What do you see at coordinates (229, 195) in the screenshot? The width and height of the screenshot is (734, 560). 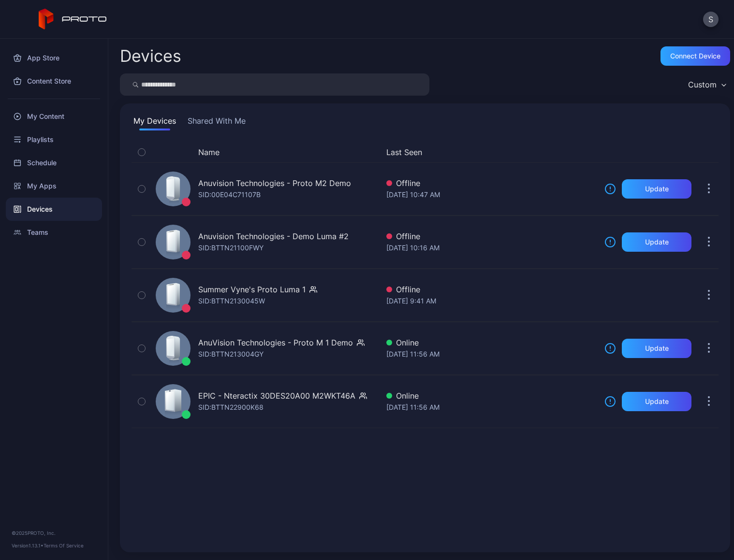 I see `div: SID: 00E04C71107B` at bounding box center [229, 195].